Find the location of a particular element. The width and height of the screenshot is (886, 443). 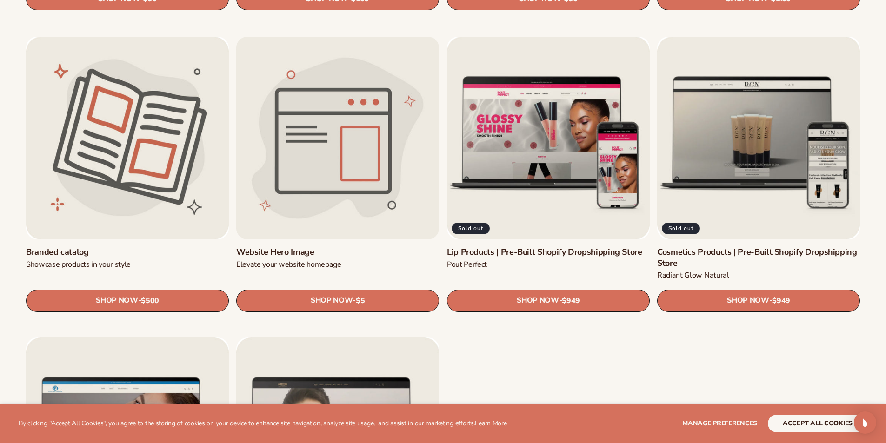

a: Learn More is located at coordinates (491, 423).